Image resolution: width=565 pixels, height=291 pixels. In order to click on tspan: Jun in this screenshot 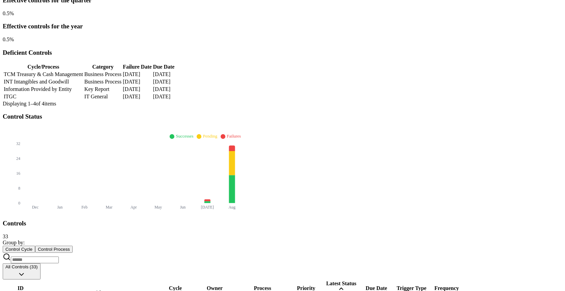, I will do `click(183, 208)`.